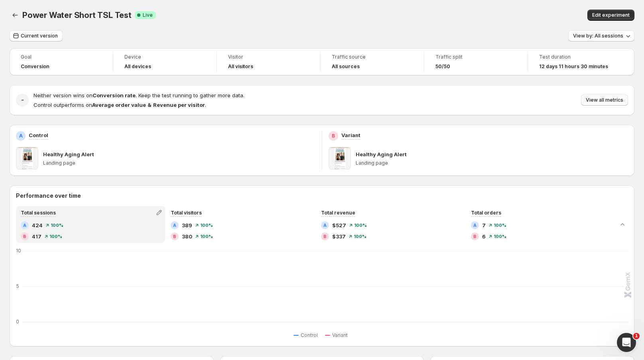 This screenshot has height=360, width=644. What do you see at coordinates (372, 62) in the screenshot?
I see `a: Traffic sourceAll sources` at bounding box center [372, 62].